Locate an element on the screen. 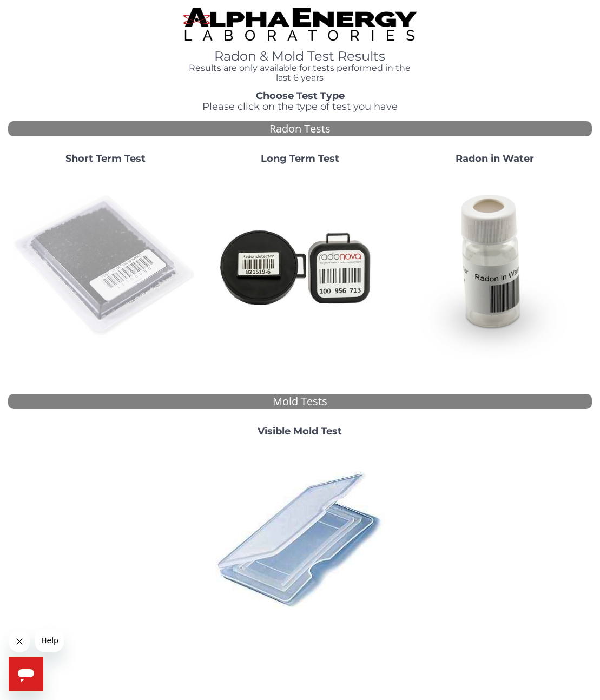  div: Radon Tests is located at coordinates (299, 129).